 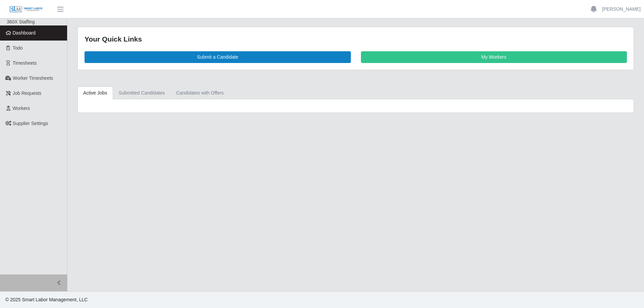 What do you see at coordinates (18, 48) in the screenshot?
I see `span: Todo` at bounding box center [18, 48].